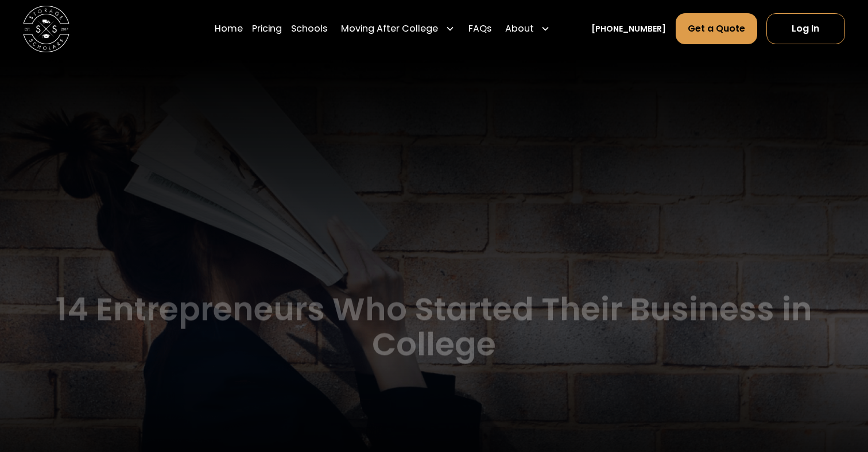  I want to click on img: Storage Scholars main logo, so click(46, 29).